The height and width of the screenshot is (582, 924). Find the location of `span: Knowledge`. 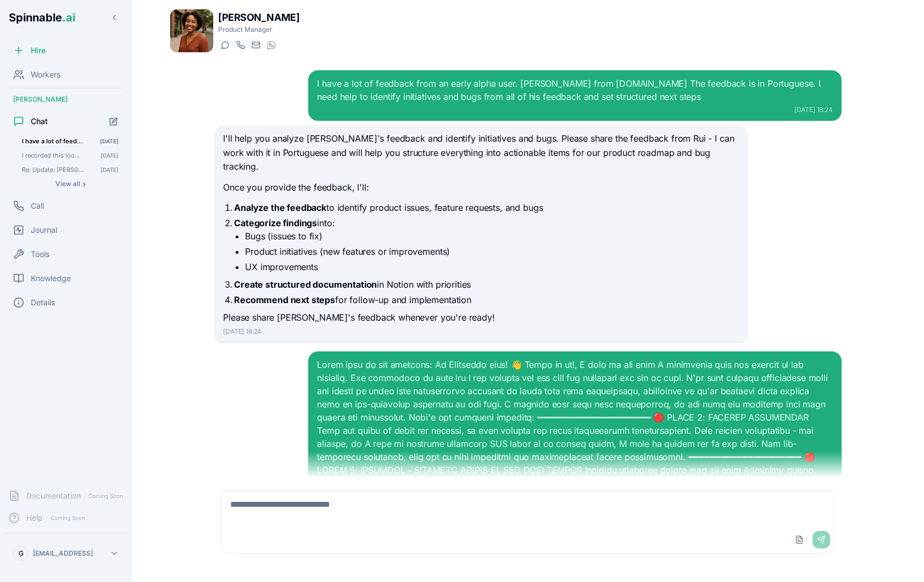

span: Knowledge is located at coordinates (51, 279).